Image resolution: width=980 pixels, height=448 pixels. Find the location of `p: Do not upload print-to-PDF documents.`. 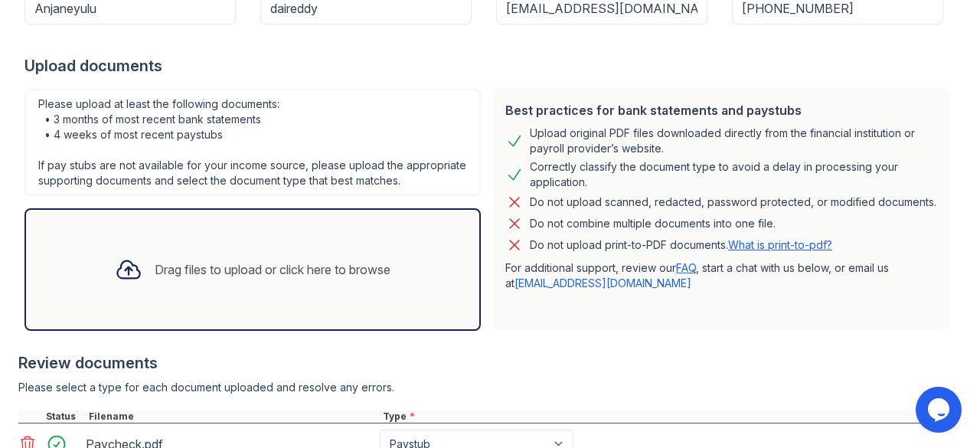

p: Do not upload print-to-PDF documents. is located at coordinates (681, 245).